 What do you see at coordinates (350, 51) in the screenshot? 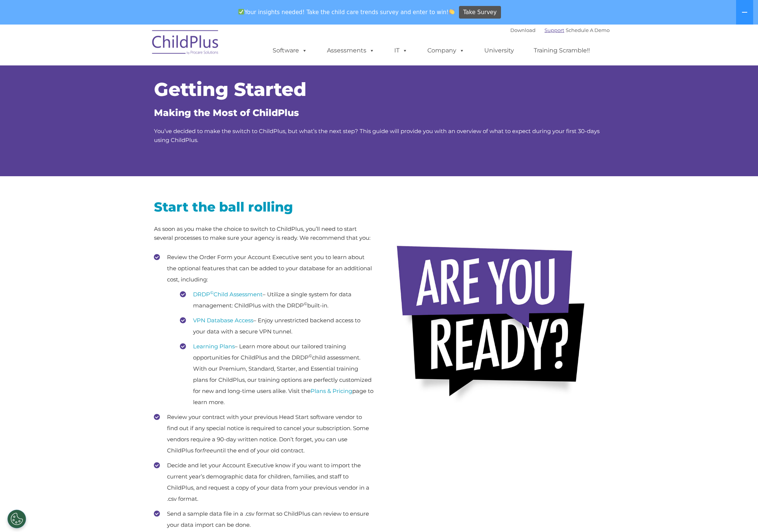
I see `a: Assessments` at bounding box center [350, 51].